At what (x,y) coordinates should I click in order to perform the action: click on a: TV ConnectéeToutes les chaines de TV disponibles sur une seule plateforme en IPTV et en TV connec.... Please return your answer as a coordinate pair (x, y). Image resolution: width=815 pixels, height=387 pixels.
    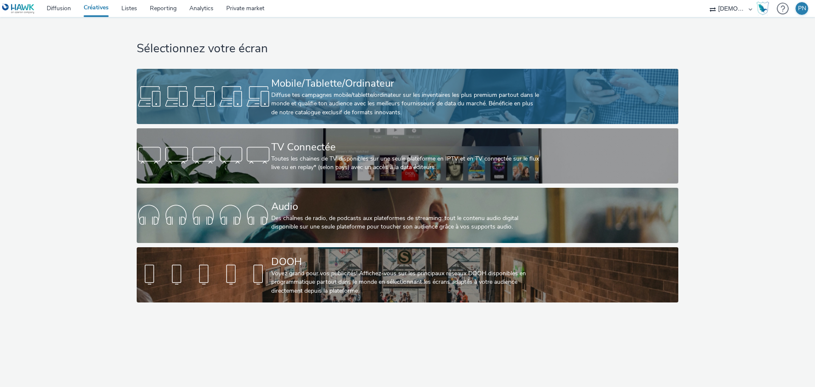
    Looking at the image, I should click on (407, 156).